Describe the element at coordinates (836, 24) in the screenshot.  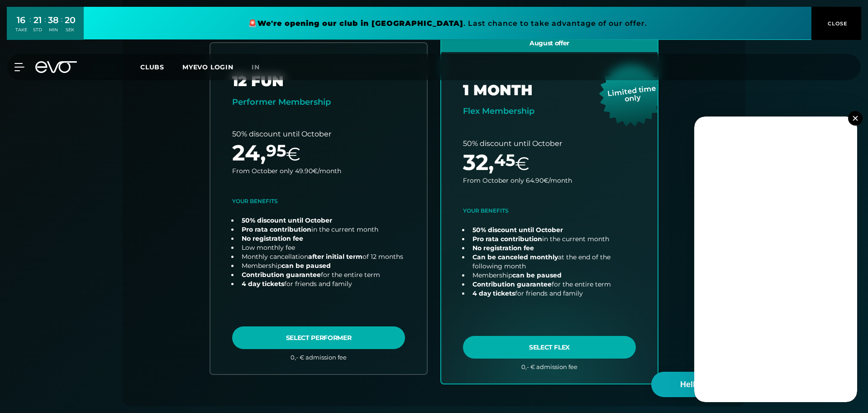
I see `span: CLOSE` at that location.